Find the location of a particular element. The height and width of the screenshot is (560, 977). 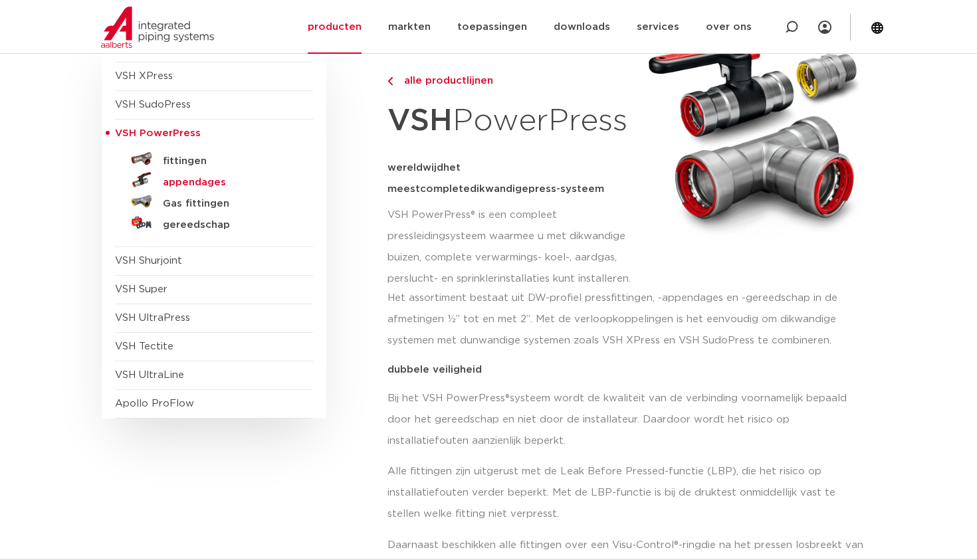

span: systeem wordt de kwaliteit van de verbinding voornamelijk bepaald door het gereedschap en niet do... is located at coordinates (616, 420).